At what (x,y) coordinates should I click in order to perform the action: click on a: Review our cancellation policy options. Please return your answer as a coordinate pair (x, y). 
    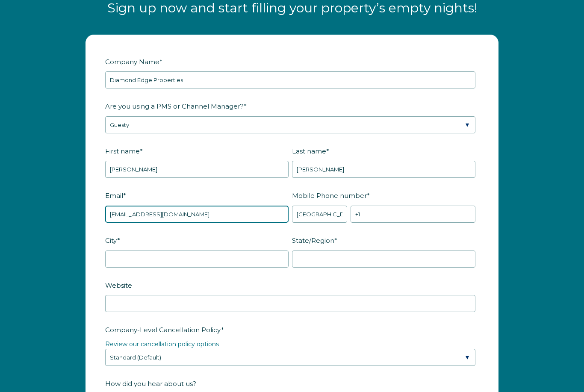
    Looking at the image, I should click on (162, 344).